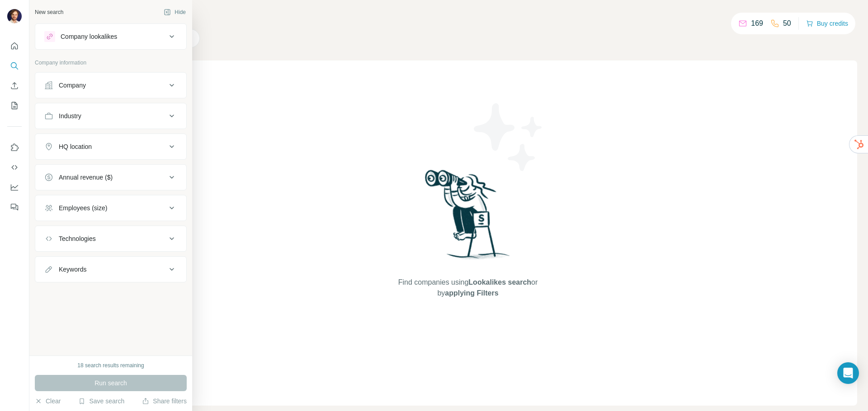 The image size is (868, 411). I want to click on p: 169, so click(756, 24).